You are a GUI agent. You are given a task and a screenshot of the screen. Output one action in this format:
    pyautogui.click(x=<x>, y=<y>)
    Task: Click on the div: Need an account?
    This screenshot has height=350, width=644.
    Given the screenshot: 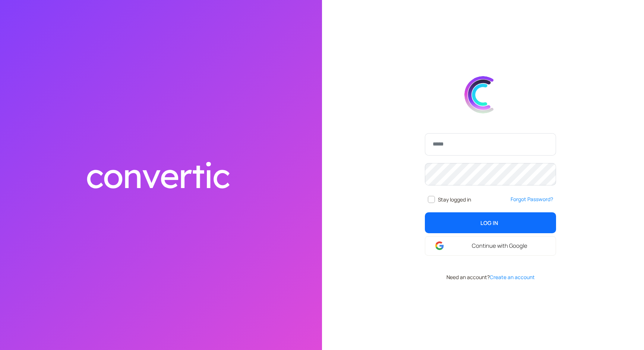 What is the action you would take?
    pyautogui.click(x=491, y=277)
    